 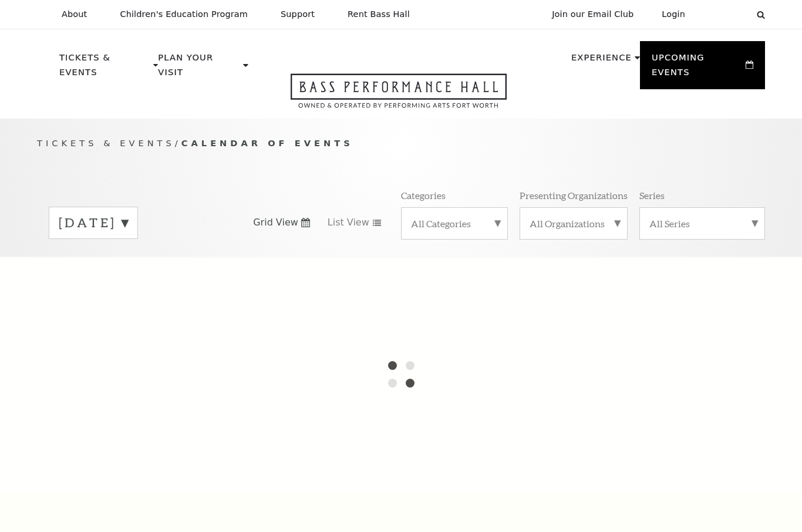 What do you see at coordinates (199, 68) in the screenshot?
I see `p: Plan Your Visit` at bounding box center [199, 68].